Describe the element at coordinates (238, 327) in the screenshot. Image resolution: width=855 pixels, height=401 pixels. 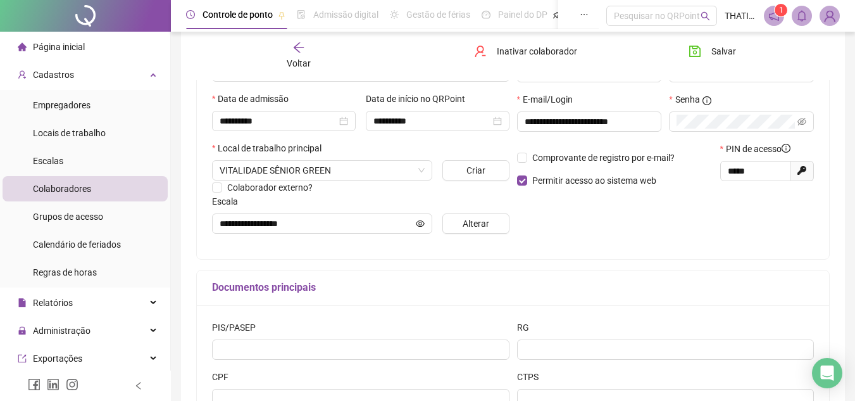
I see `label: PIS/PASEP` at that location.